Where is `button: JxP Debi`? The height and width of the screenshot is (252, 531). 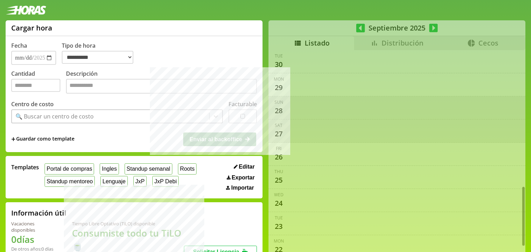 button: JxP Debi is located at coordinates (165, 181).